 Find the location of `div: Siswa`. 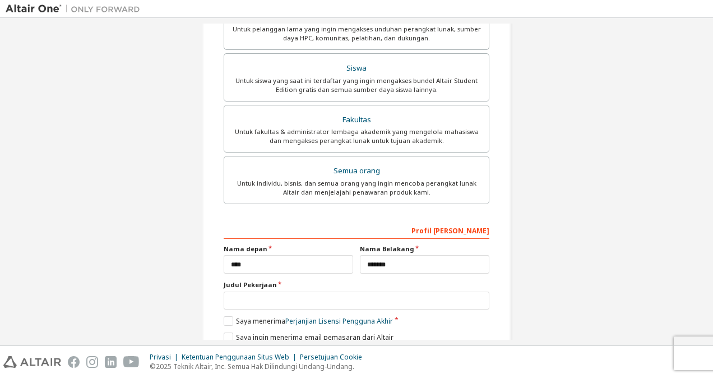

div: Siswa is located at coordinates (357, 68).